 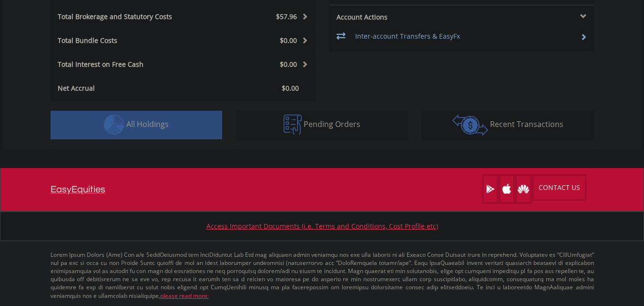 What do you see at coordinates (323, 125) in the screenshot?
I see `button: Pending Orders` at bounding box center [323, 125].